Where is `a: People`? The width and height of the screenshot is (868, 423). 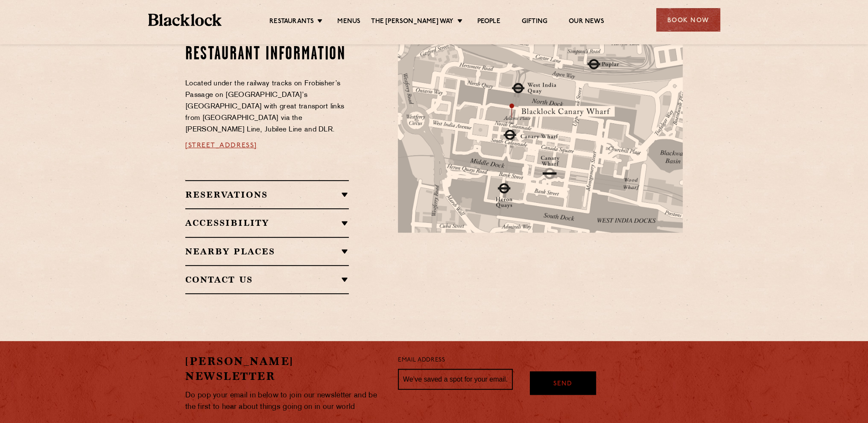
a: People is located at coordinates (489, 22).